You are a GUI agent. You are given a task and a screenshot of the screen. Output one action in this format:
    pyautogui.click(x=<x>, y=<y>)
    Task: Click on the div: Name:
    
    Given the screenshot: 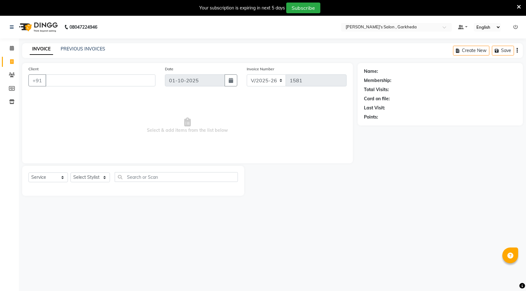 What is the action you would take?
    pyautogui.click(x=371, y=71)
    